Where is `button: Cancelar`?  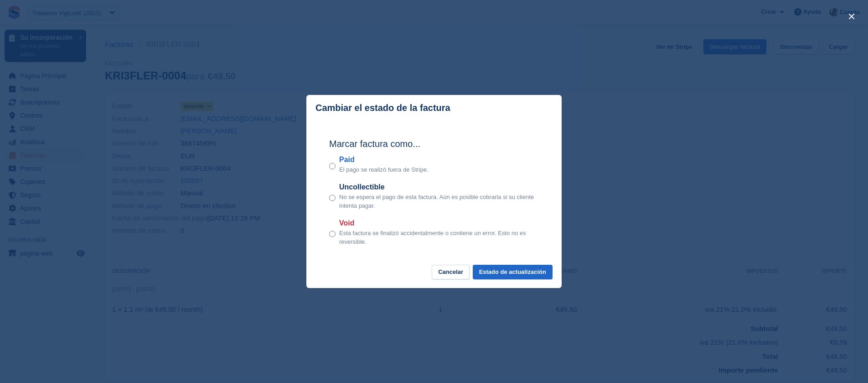 button: Cancelar is located at coordinates (450, 272).